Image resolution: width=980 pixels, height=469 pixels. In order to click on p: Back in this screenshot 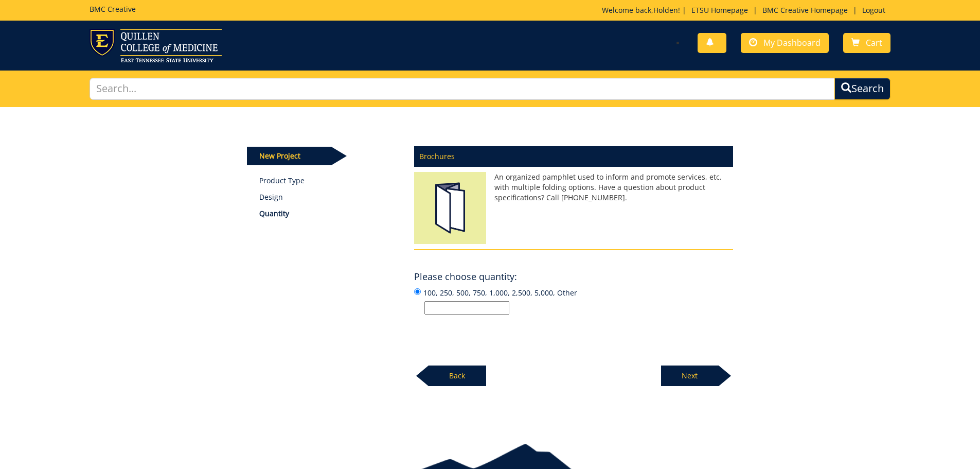, I will do `click(457, 376)`.